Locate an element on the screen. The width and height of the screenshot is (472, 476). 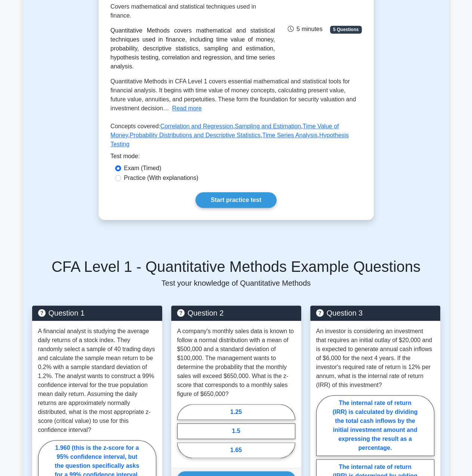
h5: CFA Level 1 - Quantitative Methods Example Questions is located at coordinates (236, 266).